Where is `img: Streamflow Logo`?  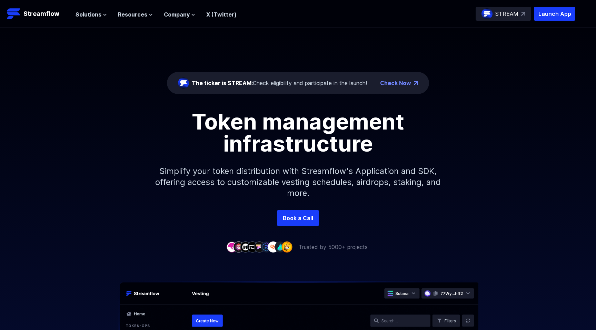 img: Streamflow Logo is located at coordinates (14, 14).